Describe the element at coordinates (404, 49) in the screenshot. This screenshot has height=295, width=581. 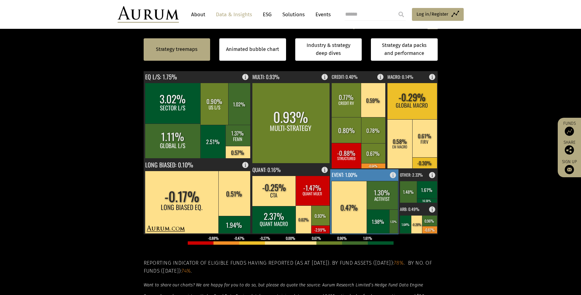
I see `a: Strategy data packs and performance` at that location.